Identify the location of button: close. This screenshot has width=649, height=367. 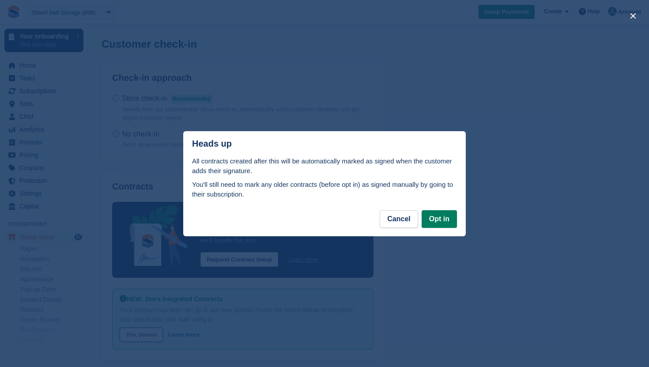
(633, 16).